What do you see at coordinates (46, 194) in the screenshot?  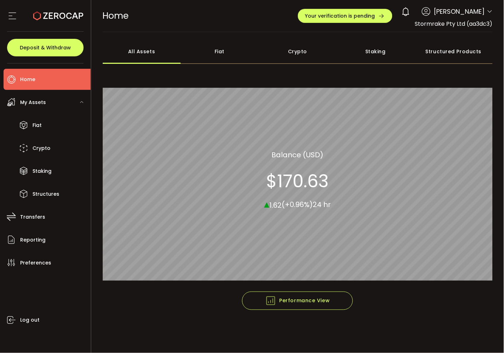 I see `span: Structures` at bounding box center [46, 194].